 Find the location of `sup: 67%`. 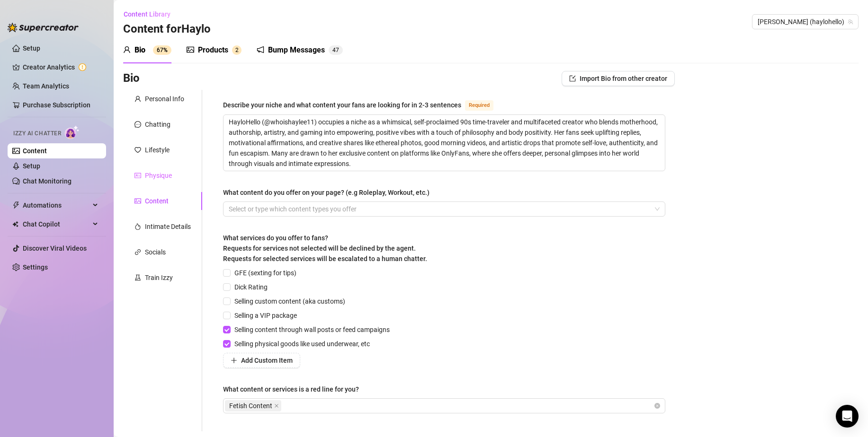

sup: 67% is located at coordinates (162, 50).